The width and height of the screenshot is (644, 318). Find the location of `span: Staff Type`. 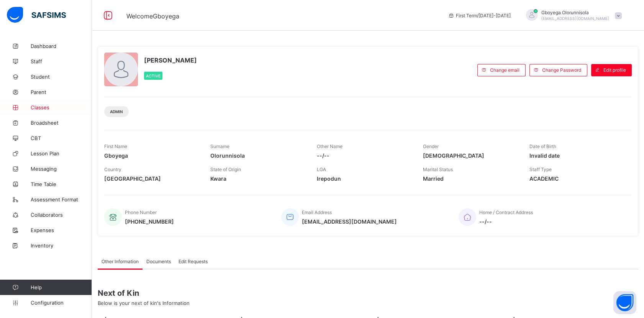

span: Staff Type is located at coordinates (541, 169).